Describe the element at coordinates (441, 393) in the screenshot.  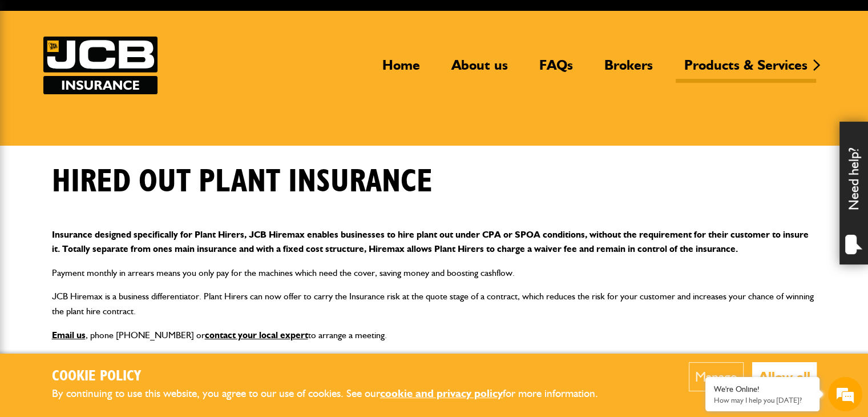
I see `a: cookie and privacy policy` at that location.